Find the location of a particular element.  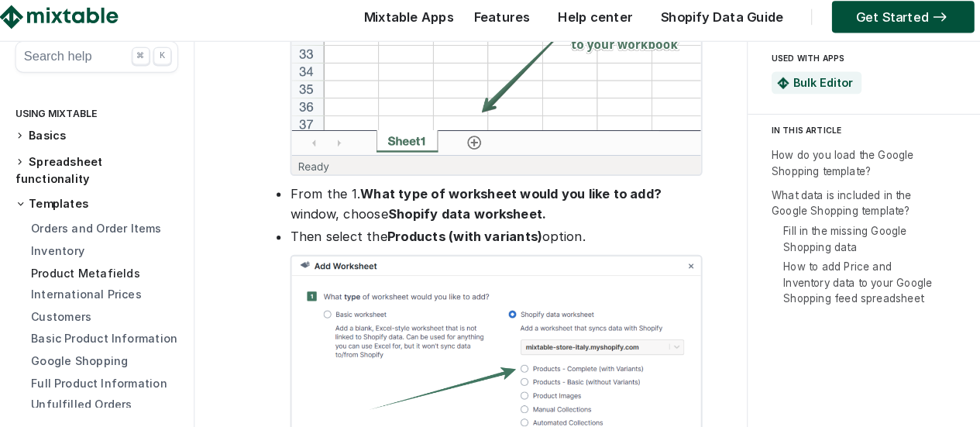

a: Unfulfilled Orders is located at coordinates (95, 400).